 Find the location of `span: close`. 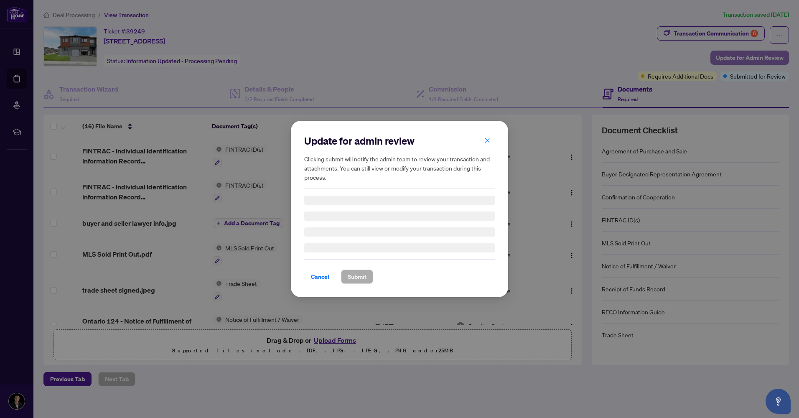

span: close is located at coordinates (487, 140).